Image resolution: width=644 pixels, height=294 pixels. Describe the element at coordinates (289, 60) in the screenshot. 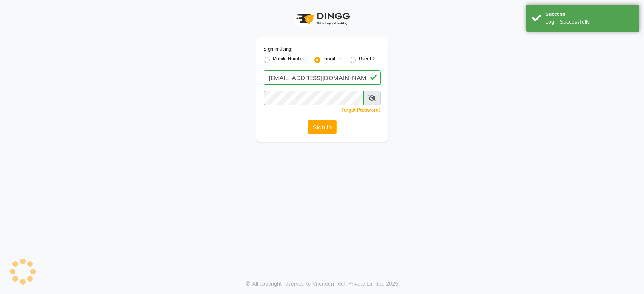

I see `label: Mobile Number` at that location.